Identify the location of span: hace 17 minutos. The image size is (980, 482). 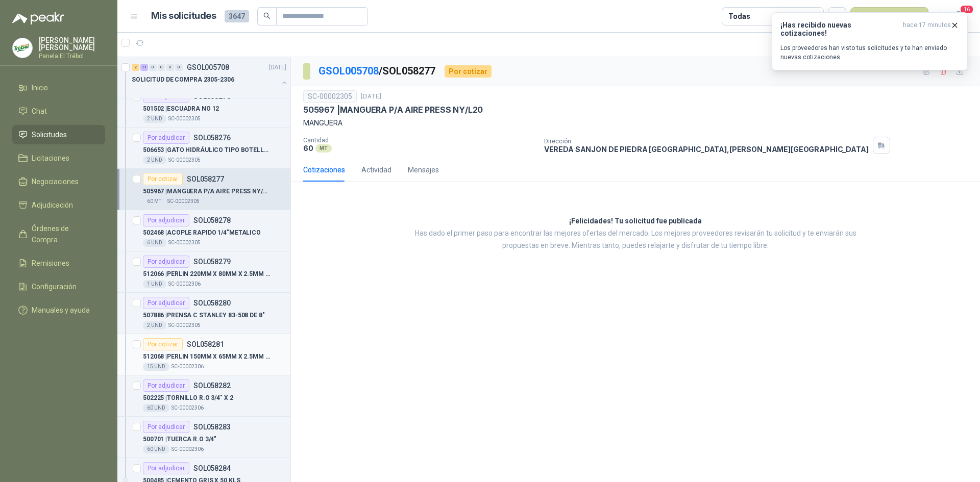
(927, 29).